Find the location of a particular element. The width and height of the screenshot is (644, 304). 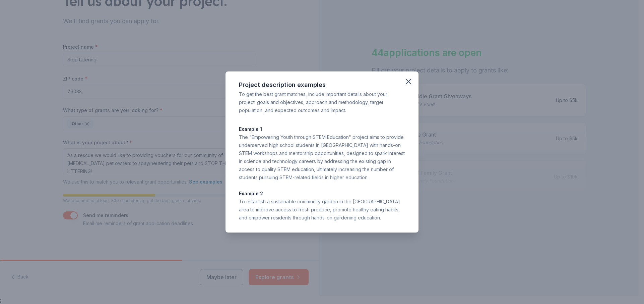

div: To get the best grant matches, include important details about your project: goals and objectives... is located at coordinates (322, 102).